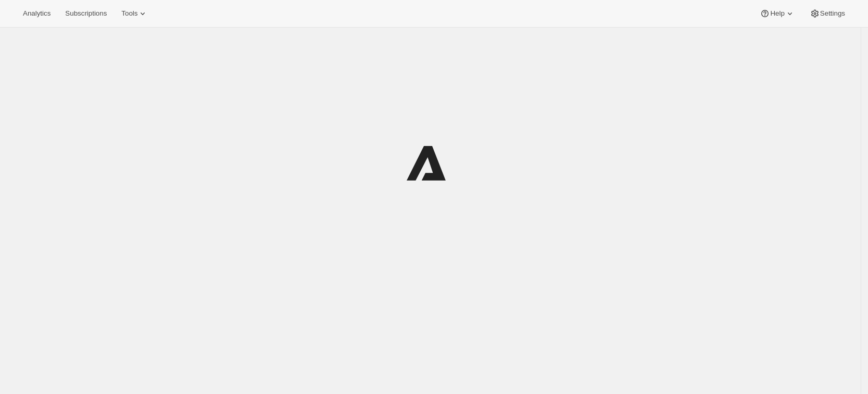 The width and height of the screenshot is (868, 394). I want to click on span: Help, so click(777, 14).